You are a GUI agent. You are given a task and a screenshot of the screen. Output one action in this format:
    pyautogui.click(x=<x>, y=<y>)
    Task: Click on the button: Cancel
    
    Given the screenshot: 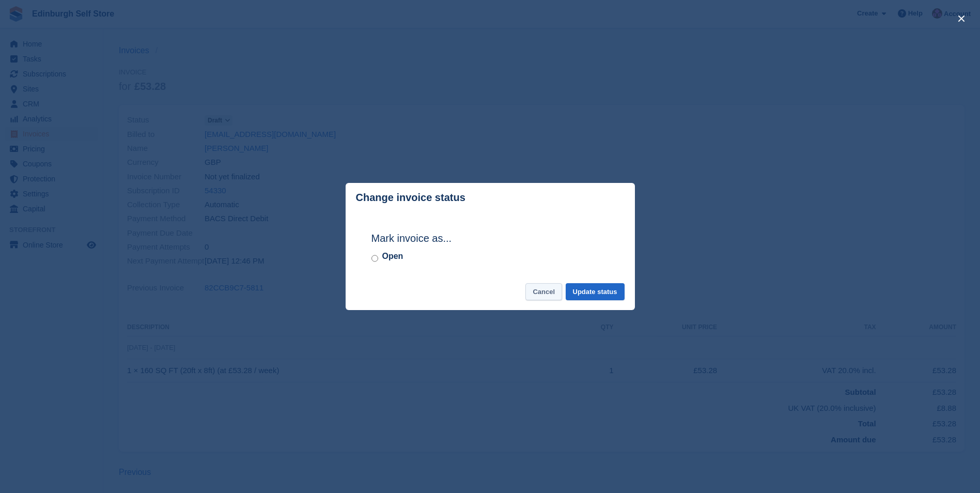 What is the action you would take?
    pyautogui.click(x=543, y=291)
    